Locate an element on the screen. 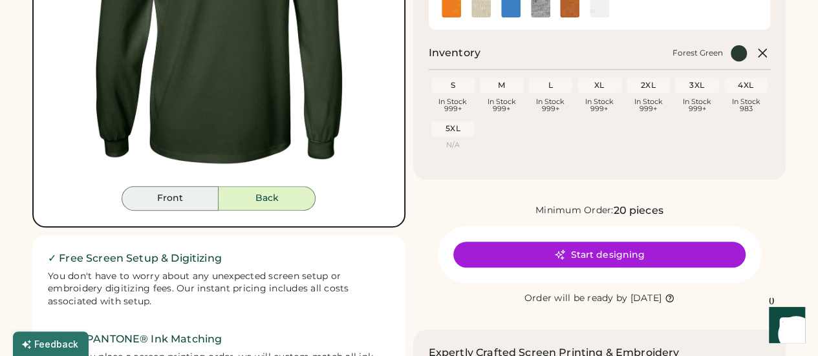 The width and height of the screenshot is (818, 356). h2: Inventory is located at coordinates (455, 53).